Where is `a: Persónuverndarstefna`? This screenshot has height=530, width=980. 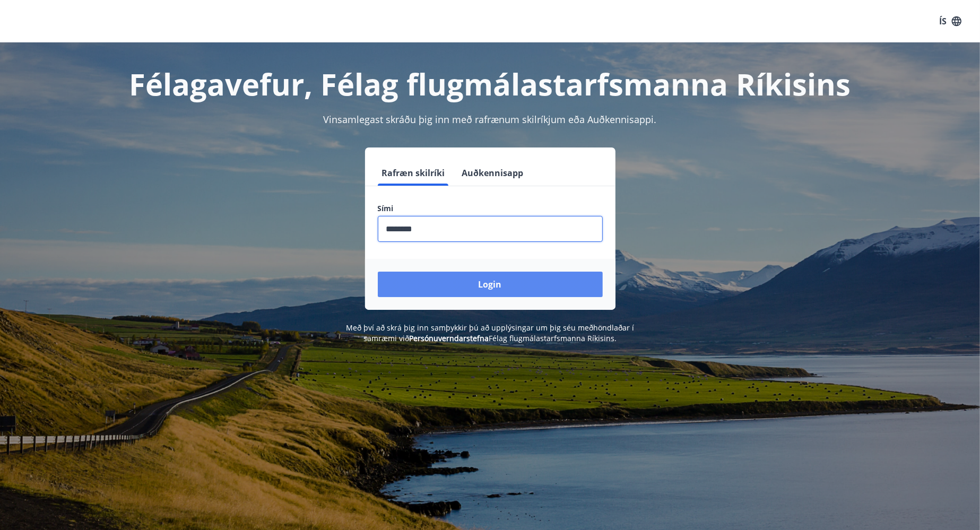
a: Persónuverndarstefna is located at coordinates (449, 337).